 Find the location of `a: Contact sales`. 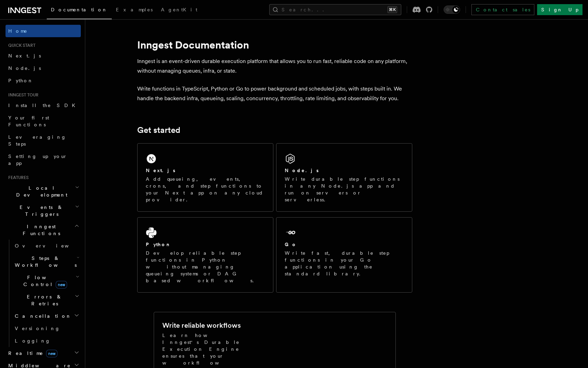

a: Contact sales is located at coordinates (503, 10).